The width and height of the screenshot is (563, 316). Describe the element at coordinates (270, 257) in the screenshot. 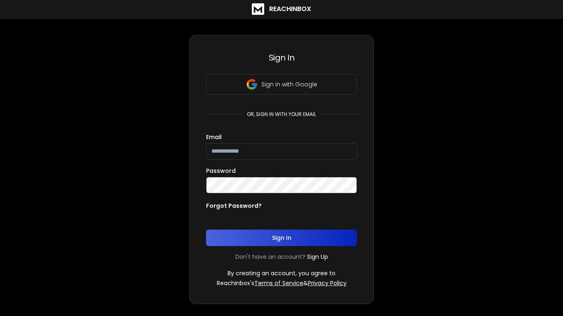

I see `p: Don't have an account?` at that location.